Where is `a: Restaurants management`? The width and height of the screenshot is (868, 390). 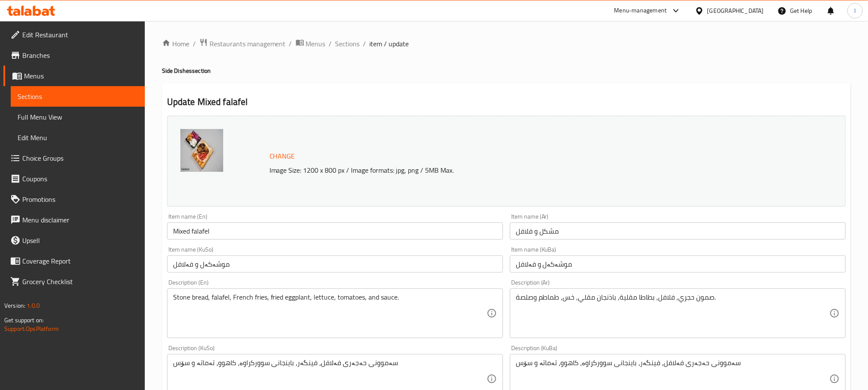
a: Restaurants management is located at coordinates (242, 43).